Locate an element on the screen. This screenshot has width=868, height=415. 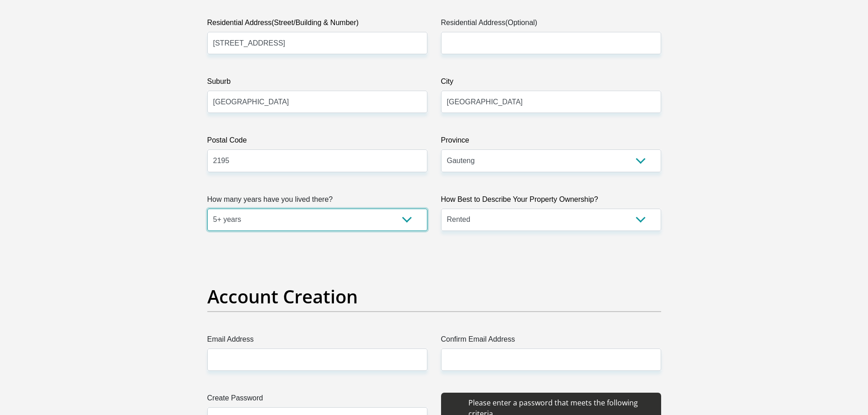
select: Please Select a Province is located at coordinates (550, 161).